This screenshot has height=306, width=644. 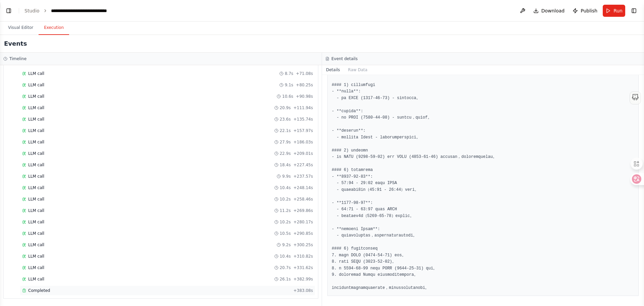 I want to click on button: Run, so click(x=614, y=11).